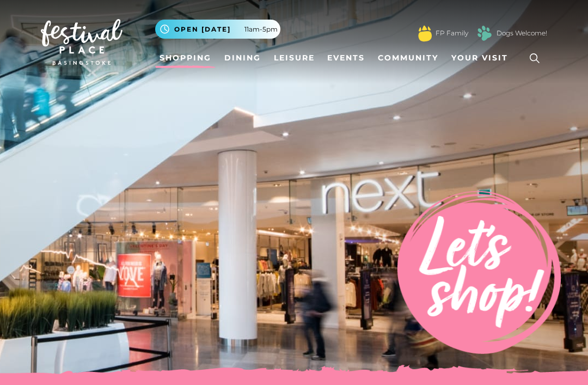 The height and width of the screenshot is (385, 588). I want to click on a: Your Visit, so click(482, 57).